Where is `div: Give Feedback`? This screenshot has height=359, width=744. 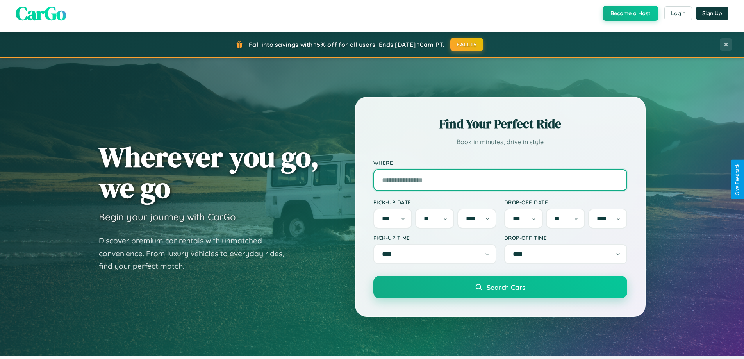 div: Give Feedback is located at coordinates (738, 179).